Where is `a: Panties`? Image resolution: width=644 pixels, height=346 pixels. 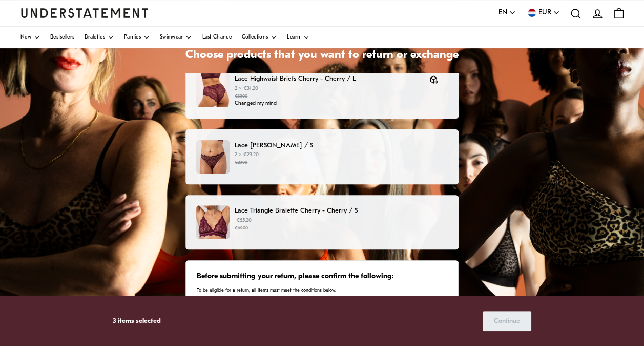
a: Panties is located at coordinates (137, 37).